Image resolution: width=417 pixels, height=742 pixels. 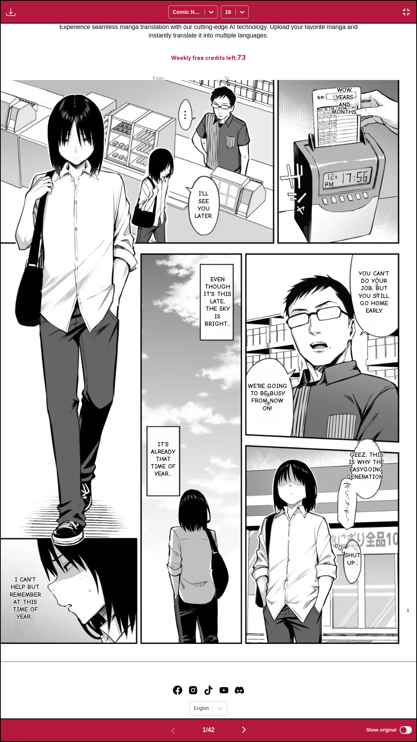 I want to click on p: You can't do your job, but you still go home early., so click(x=374, y=292).